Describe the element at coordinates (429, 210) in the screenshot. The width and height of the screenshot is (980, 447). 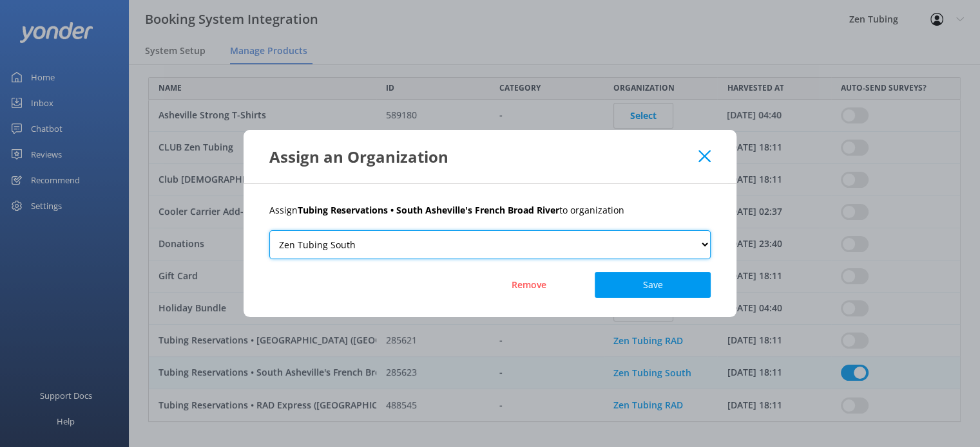
I see `b: Tubing Reservations • South Asheville's French Broad River` at that location.